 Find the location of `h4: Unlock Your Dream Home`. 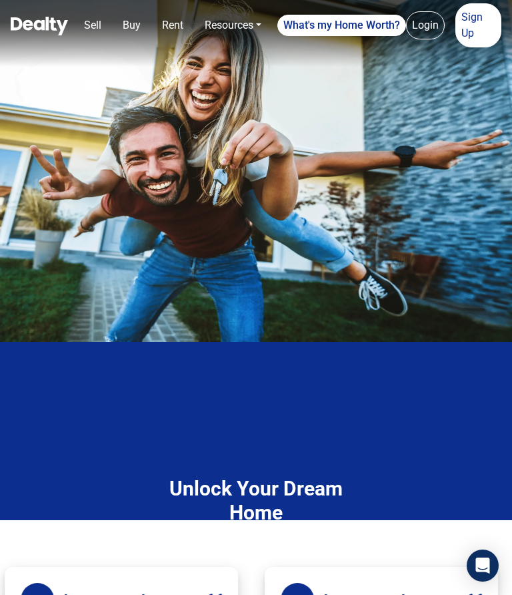

h4: Unlock Your Dream Home is located at coordinates (256, 500).